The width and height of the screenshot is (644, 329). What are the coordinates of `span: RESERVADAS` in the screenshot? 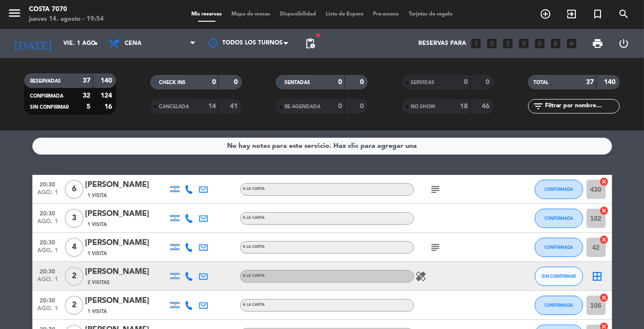 It's located at (45, 81).